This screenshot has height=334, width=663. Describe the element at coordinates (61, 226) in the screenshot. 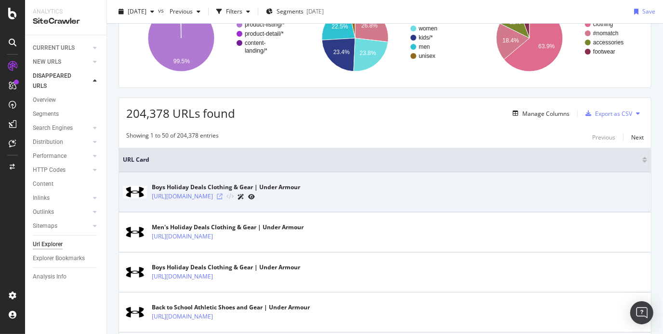

I see `a: Sitemaps` at that location.